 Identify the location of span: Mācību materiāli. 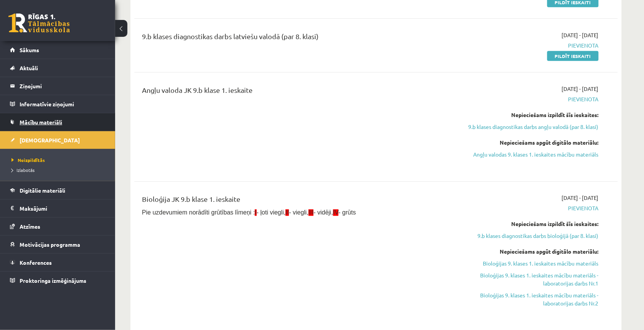
(40, 122).